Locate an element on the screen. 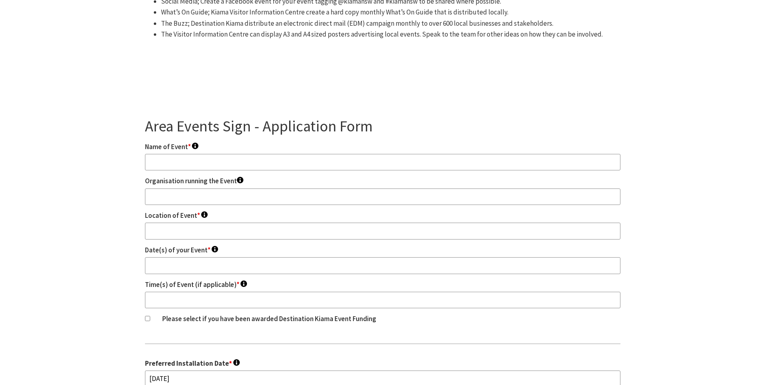 Image resolution: width=765 pixels, height=385 pixels. li: The Visitor Information Centre can display A3 and A4 sized posters advertising local events. Spea... is located at coordinates (391, 34).